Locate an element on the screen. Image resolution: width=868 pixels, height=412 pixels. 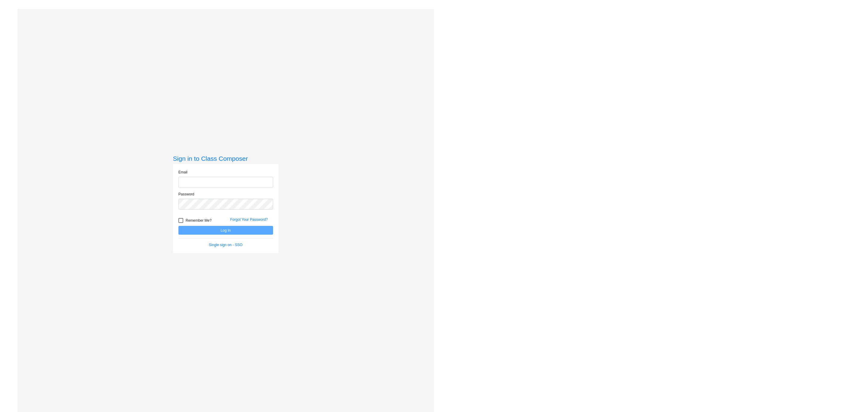
h3: Sign in to Class Composer is located at coordinates (225, 158).